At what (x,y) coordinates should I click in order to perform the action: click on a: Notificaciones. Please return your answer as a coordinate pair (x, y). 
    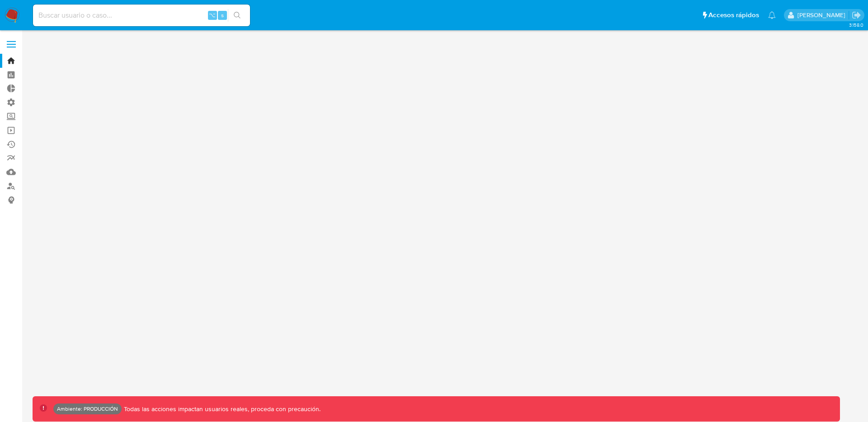
    Looking at the image, I should click on (772, 15).